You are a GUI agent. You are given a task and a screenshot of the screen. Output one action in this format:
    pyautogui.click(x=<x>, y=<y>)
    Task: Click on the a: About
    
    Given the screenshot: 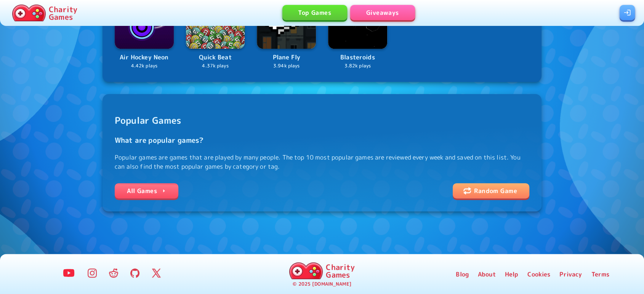 What is the action you would take?
    pyautogui.click(x=487, y=274)
    